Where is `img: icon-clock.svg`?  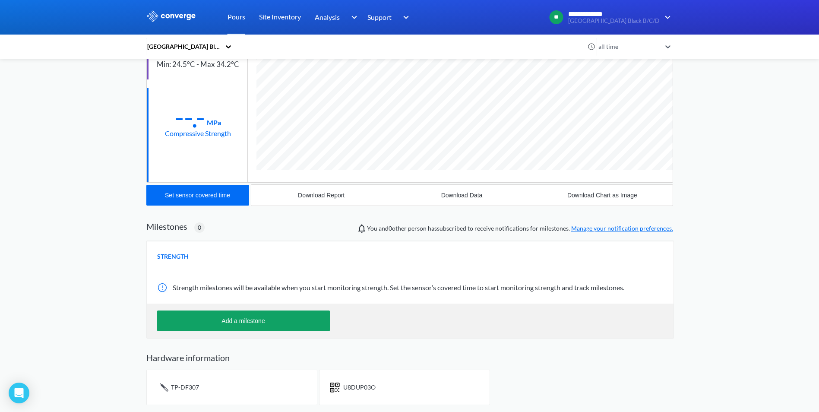 img: icon-clock.svg is located at coordinates (591, 47).